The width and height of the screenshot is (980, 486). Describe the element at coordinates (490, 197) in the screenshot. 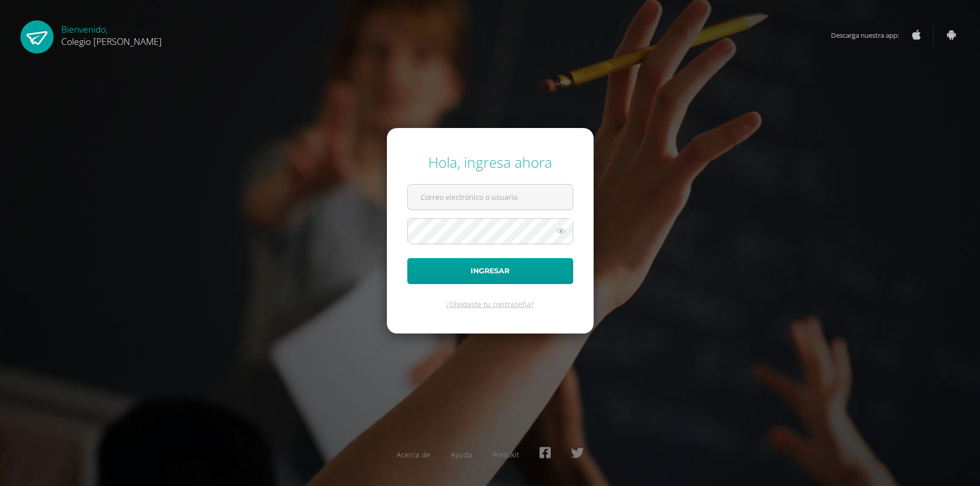

I see `input: Correo electrónico o usuario` at that location.